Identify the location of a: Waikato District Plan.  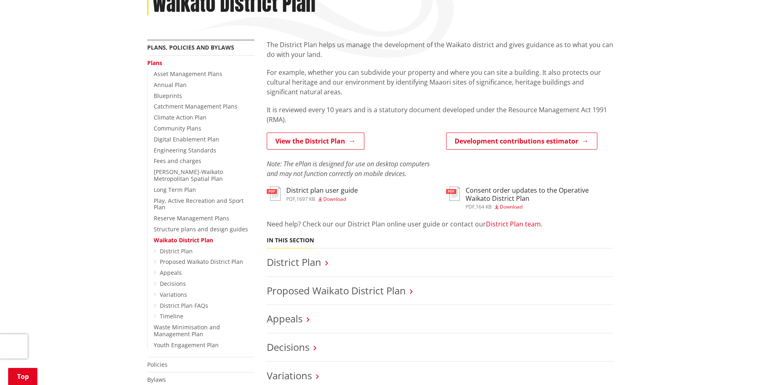
(183, 240).